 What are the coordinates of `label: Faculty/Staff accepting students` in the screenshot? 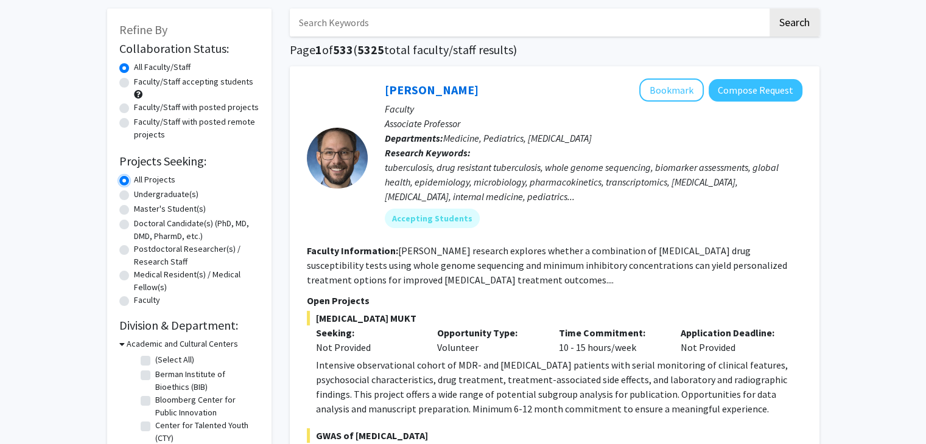 It's located at (194, 82).